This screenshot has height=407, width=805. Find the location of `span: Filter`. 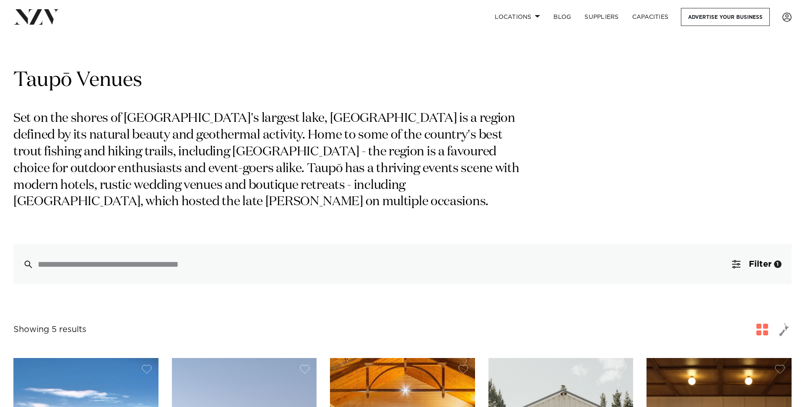

span: Filter is located at coordinates (760, 265).